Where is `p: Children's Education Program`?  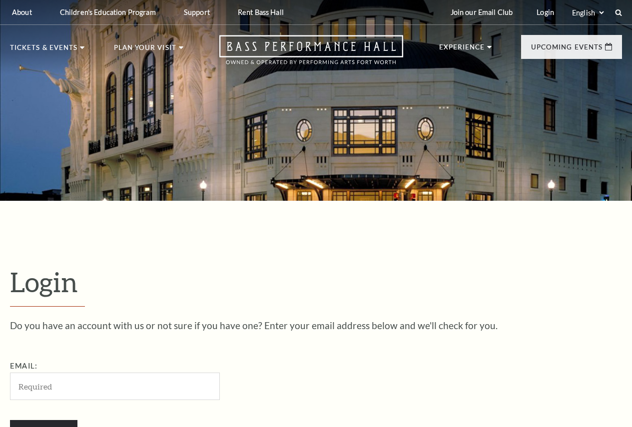 p: Children's Education Program is located at coordinates (108, 12).